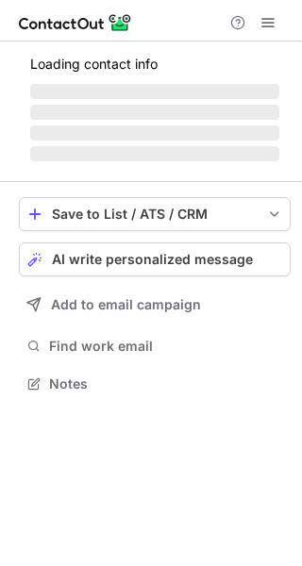  I want to click on button: Add to email campaign, so click(155, 305).